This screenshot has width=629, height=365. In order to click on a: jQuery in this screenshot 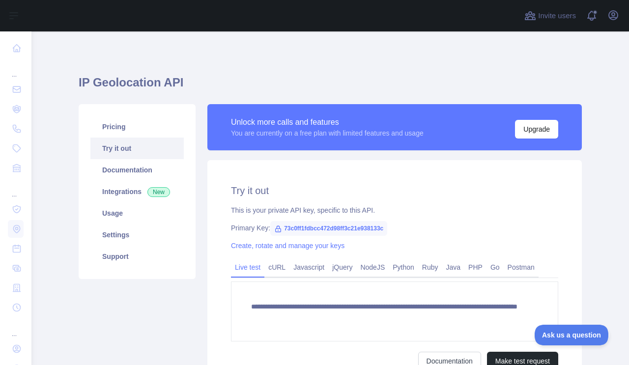, I will do `click(342, 267)`.